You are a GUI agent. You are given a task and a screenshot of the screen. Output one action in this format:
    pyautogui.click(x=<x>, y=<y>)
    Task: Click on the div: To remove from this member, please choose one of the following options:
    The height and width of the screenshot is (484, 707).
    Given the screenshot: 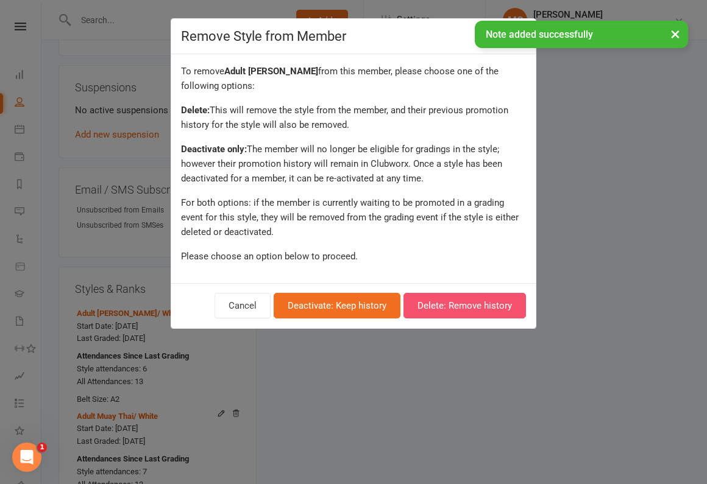 What is the action you would take?
    pyautogui.click(x=353, y=79)
    